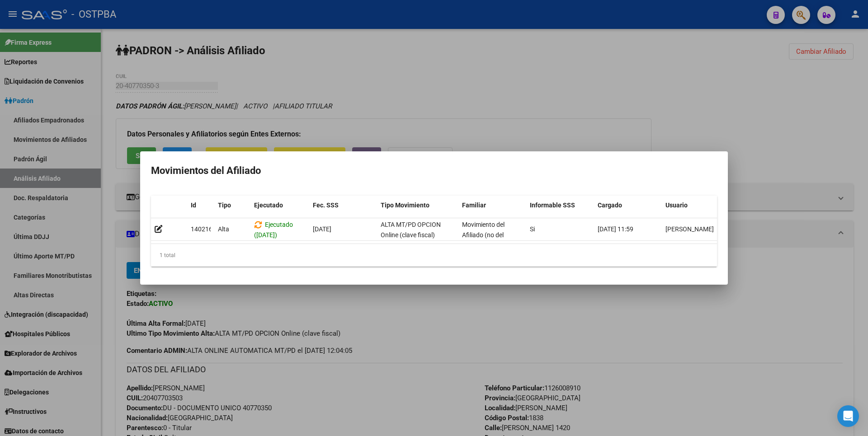 The height and width of the screenshot is (436, 868). I want to click on span: Tipo Movimiento, so click(405, 205).